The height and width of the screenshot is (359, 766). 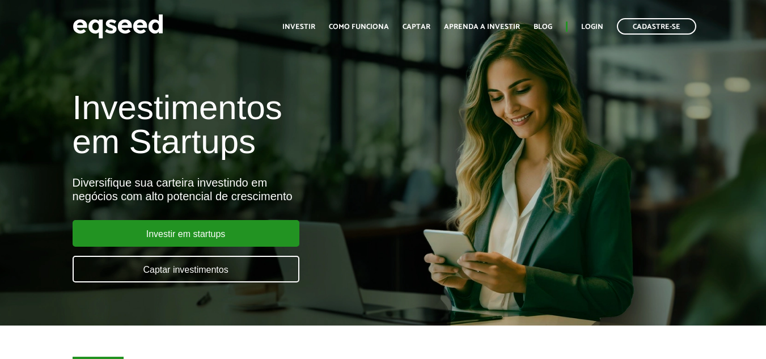 I want to click on a: Investir, so click(x=299, y=27).